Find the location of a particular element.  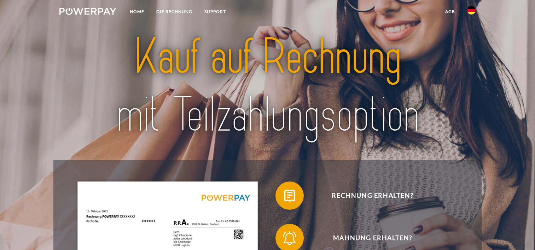

img: qb_bill.svg is located at coordinates (289, 196).